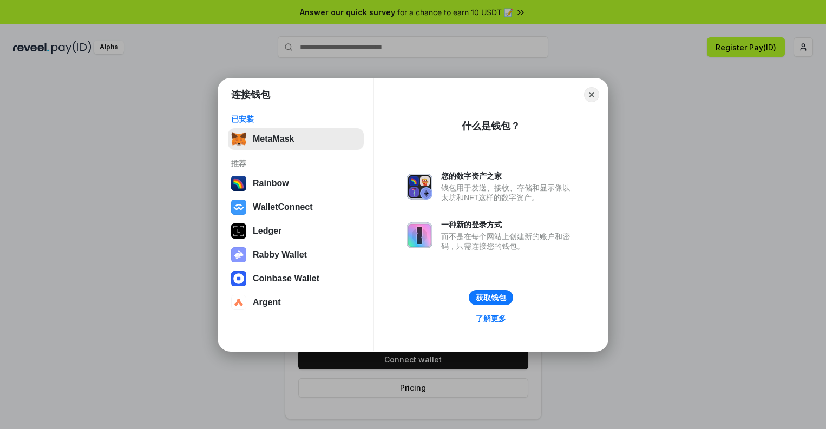 The height and width of the screenshot is (429, 826). What do you see at coordinates (273, 139) in the screenshot?
I see `div: MetaMask` at bounding box center [273, 139].